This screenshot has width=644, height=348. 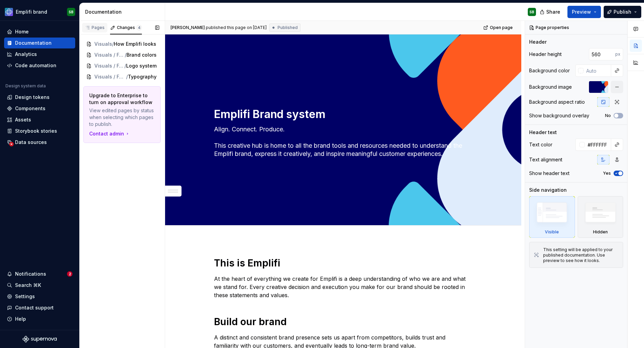 What do you see at coordinates (141, 66) in the screenshot?
I see `span: Logo system` at bounding box center [141, 66].